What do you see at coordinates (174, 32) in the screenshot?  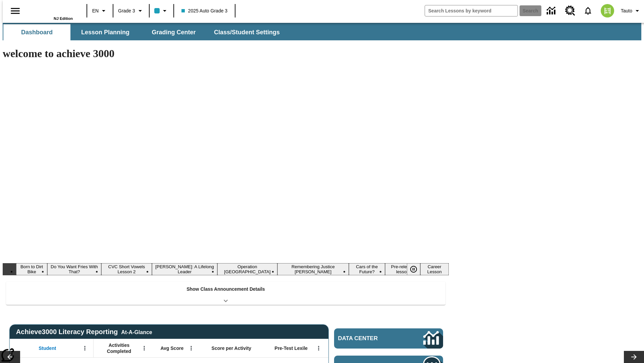 I see `span: Grading Center` at bounding box center [174, 32].